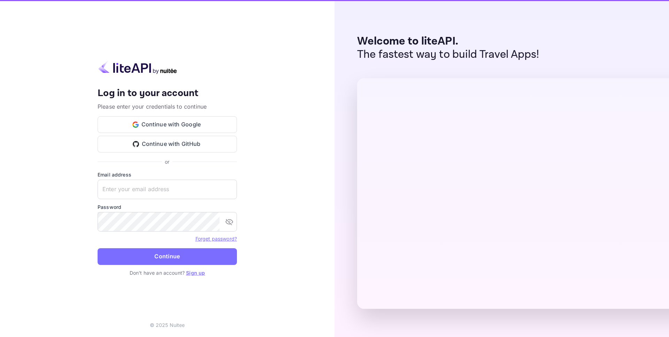  What do you see at coordinates (167, 273) in the screenshot?
I see `p: Don't have an account?` at bounding box center [167, 273].